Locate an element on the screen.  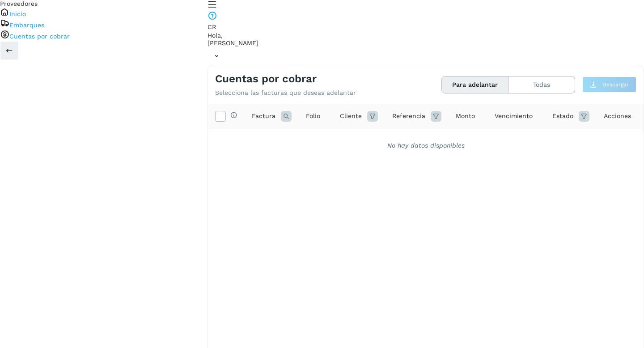
span: CR is located at coordinates (212, 27).